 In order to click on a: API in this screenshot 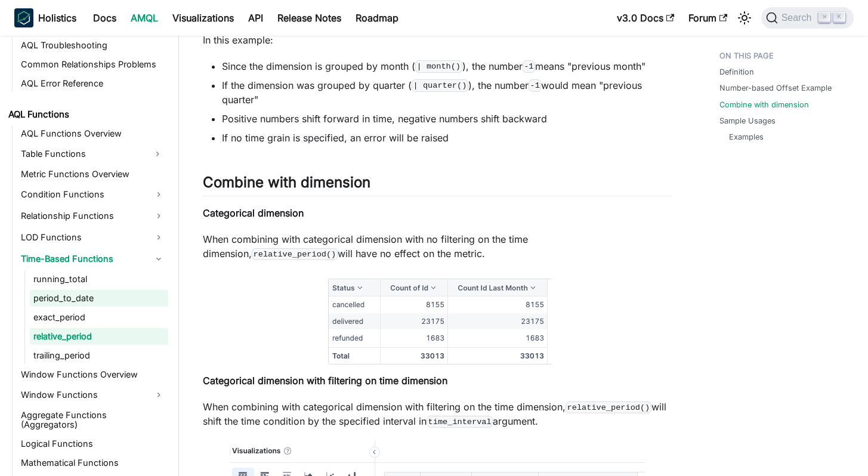, I will do `click(255, 18)`.